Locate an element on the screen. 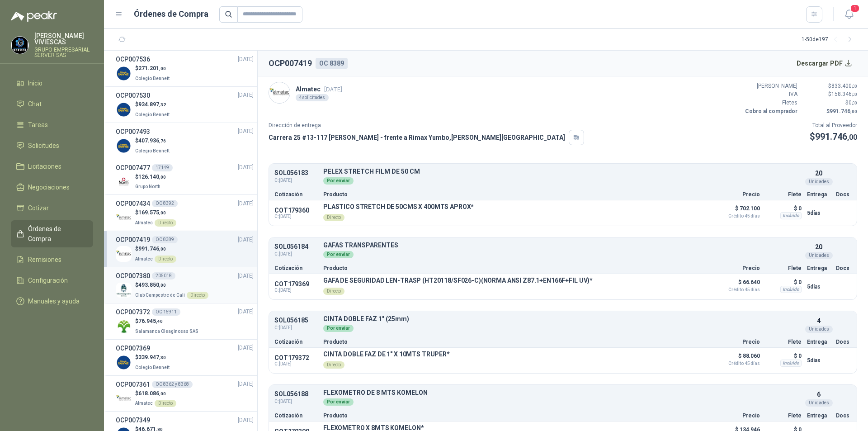  p: COT179369 is located at coordinates (296, 284).